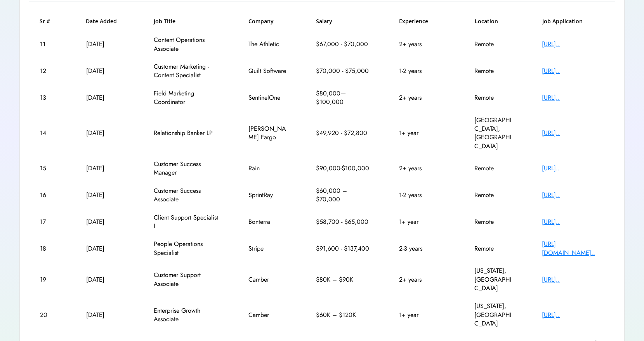 The width and height of the screenshot is (644, 341). What do you see at coordinates (48, 21) in the screenshot?
I see `h6: Sr #` at bounding box center [48, 21].